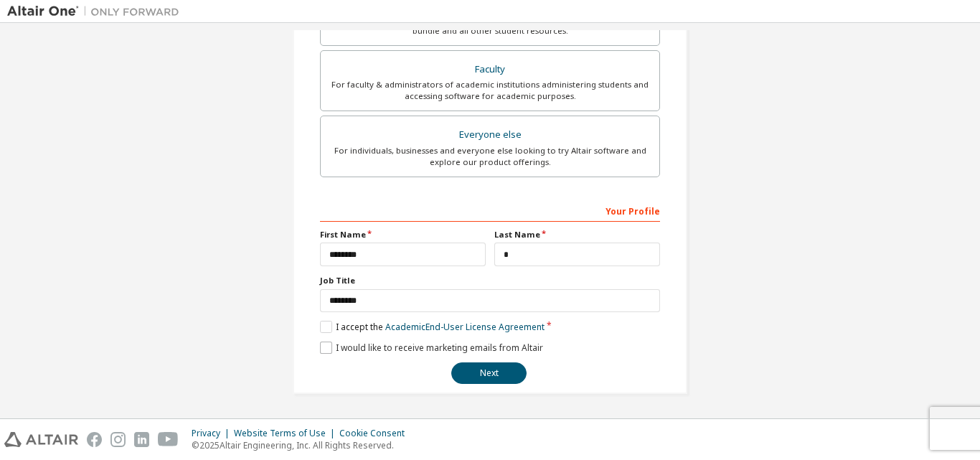  What do you see at coordinates (41, 439) in the screenshot?
I see `img: altair_logo.svg` at bounding box center [41, 439].